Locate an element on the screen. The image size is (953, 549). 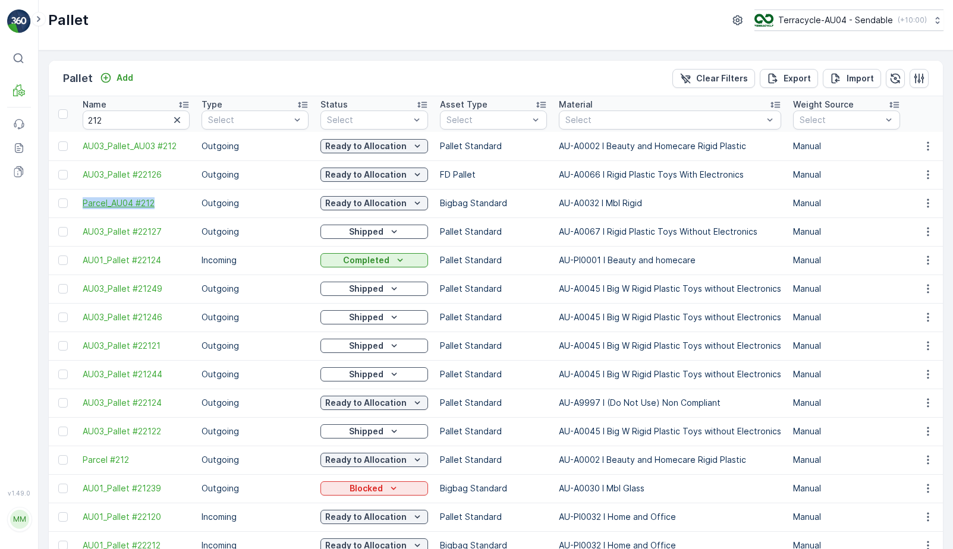
td: AU-A0032 I Mbl Rigid is located at coordinates (670, 203).